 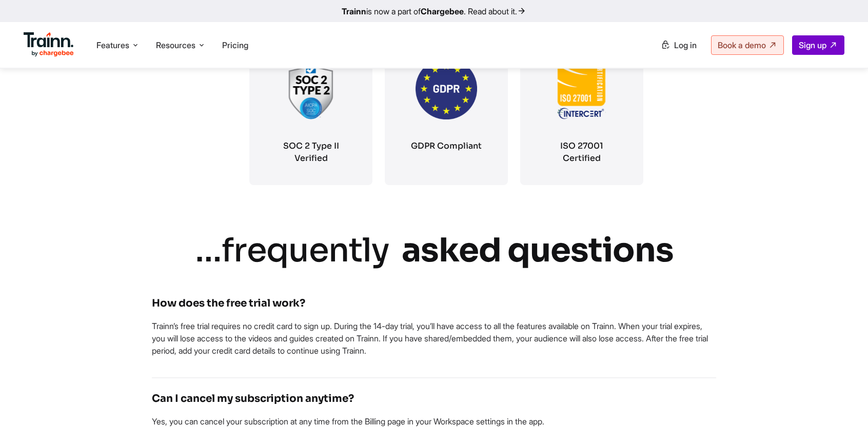 What do you see at coordinates (685, 45) in the screenshot?
I see `span: Log in` at bounding box center [685, 45].